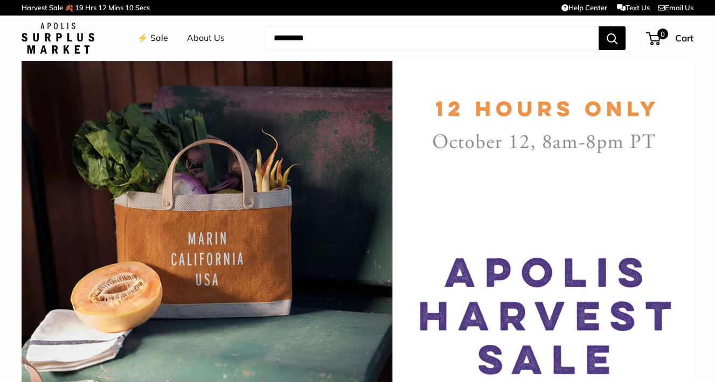  What do you see at coordinates (129, 8) in the screenshot?
I see `span: 10` at bounding box center [129, 8].